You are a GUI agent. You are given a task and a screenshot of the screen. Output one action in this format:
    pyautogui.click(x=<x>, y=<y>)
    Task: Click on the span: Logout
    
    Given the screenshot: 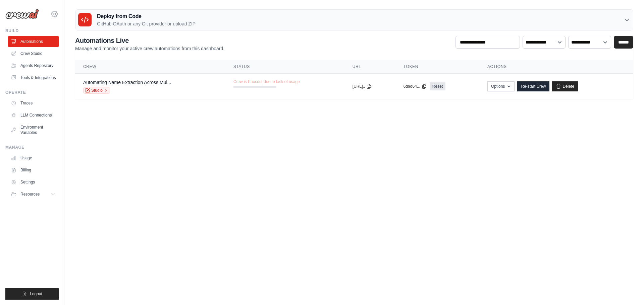 What is the action you would take?
    pyautogui.click(x=36, y=295)
    